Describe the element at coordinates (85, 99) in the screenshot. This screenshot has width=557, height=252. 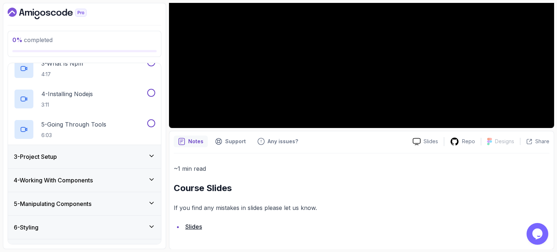
I see `button: 4-Installing Nodejs3:11` at that location.